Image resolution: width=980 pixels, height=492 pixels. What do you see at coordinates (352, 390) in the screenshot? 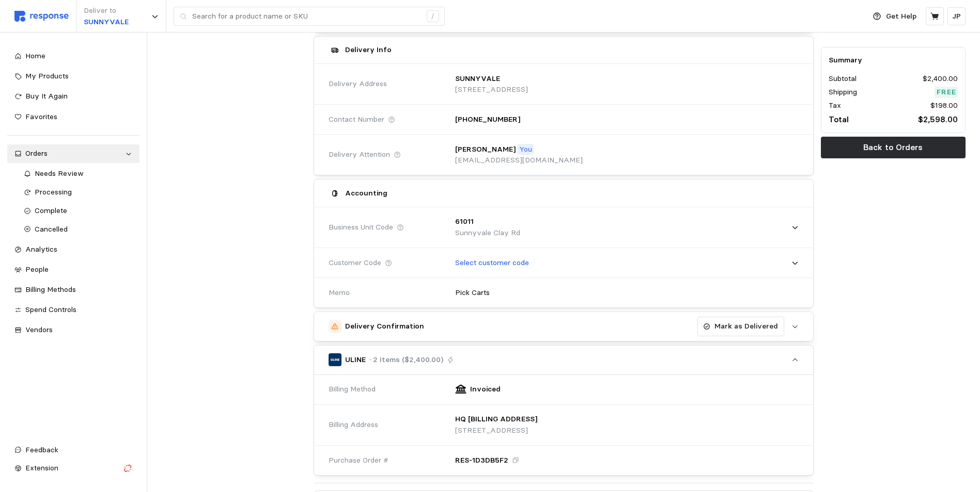
I see `span: Billing Method` at bounding box center [352, 390].